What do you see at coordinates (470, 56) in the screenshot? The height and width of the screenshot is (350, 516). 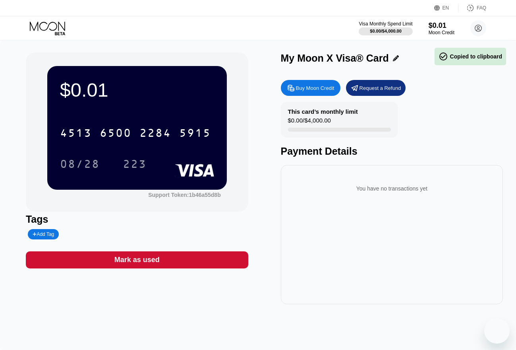 I see `div: Copied to clipboard` at bounding box center [470, 56].